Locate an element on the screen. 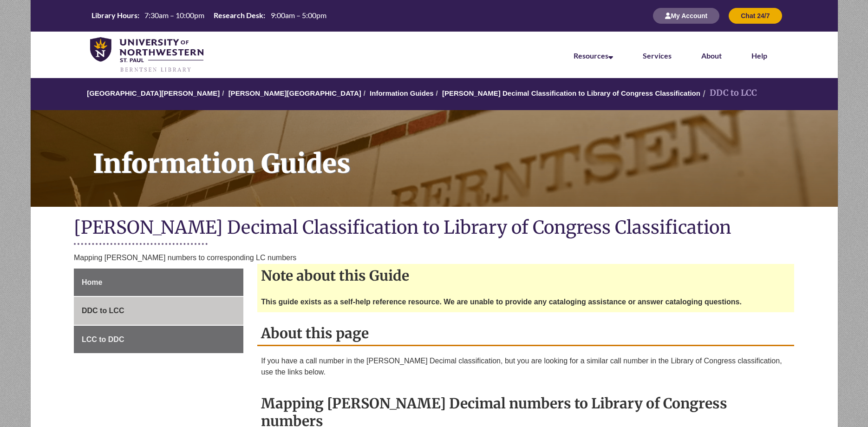 Image resolution: width=868 pixels, height=427 pixels. img: UNWSP Library Logo is located at coordinates (147, 55).